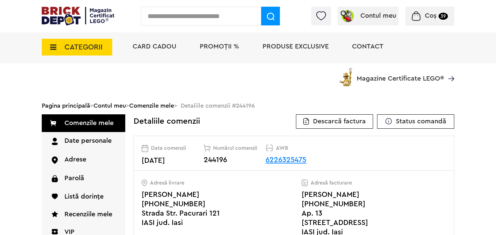 This screenshot has height=235, width=496. What do you see at coordinates (222, 183) in the screenshot?
I see `p: Adresă livrare` at bounding box center [222, 183].